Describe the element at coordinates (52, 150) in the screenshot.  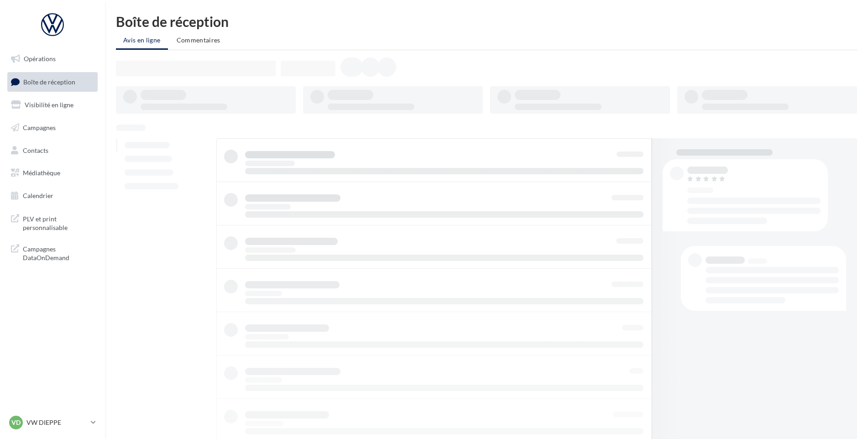
I see `a: Contacts` at that location.